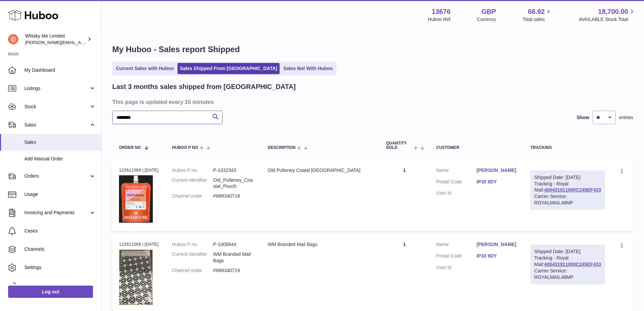 The width and height of the screenshot is (644, 311). What do you see at coordinates (537, 15) in the screenshot?
I see `a: 68.92 Total sales` at bounding box center [537, 15].